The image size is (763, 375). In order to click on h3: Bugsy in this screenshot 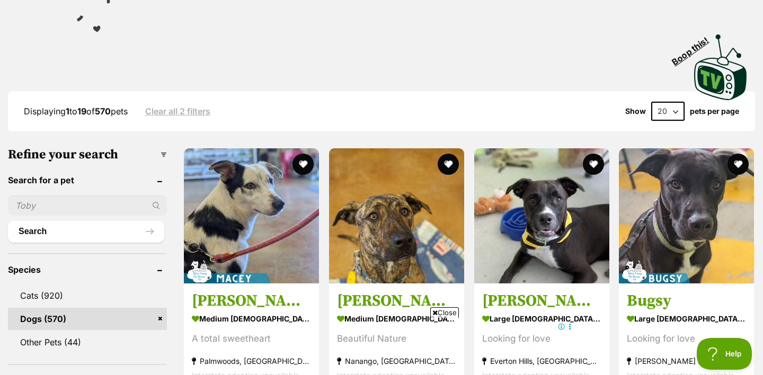, I will do `click(686, 302)`.